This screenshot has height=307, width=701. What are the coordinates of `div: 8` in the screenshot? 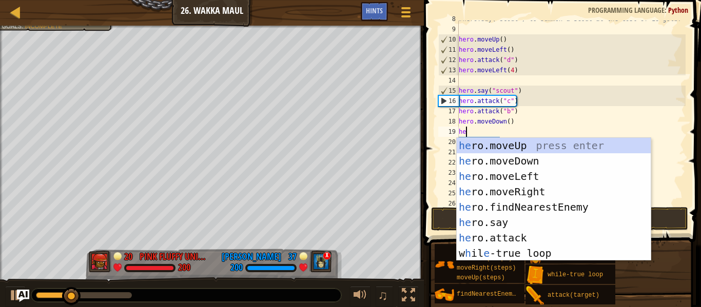 It's located at (448, 19).